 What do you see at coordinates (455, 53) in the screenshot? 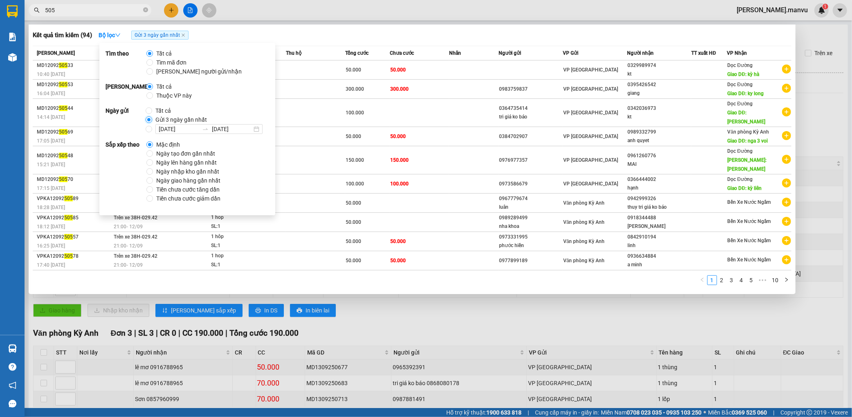
I see `span: Nhãn` at bounding box center [455, 53].